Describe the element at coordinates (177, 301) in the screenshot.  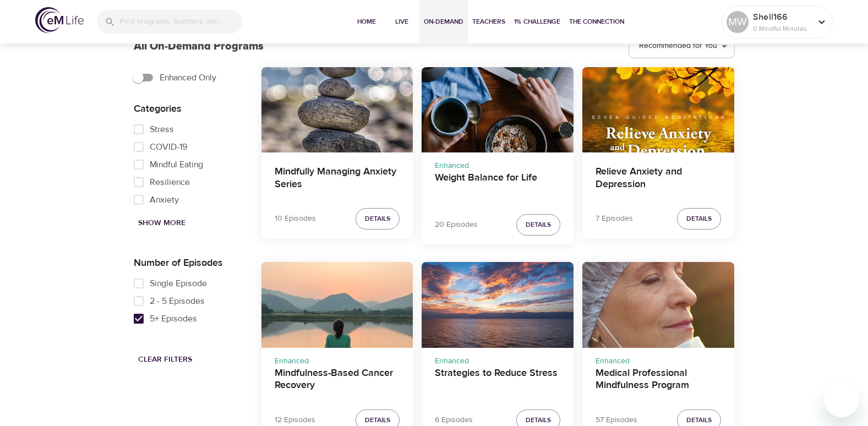
I see `span: 2 - 5 Episodes` at that location.